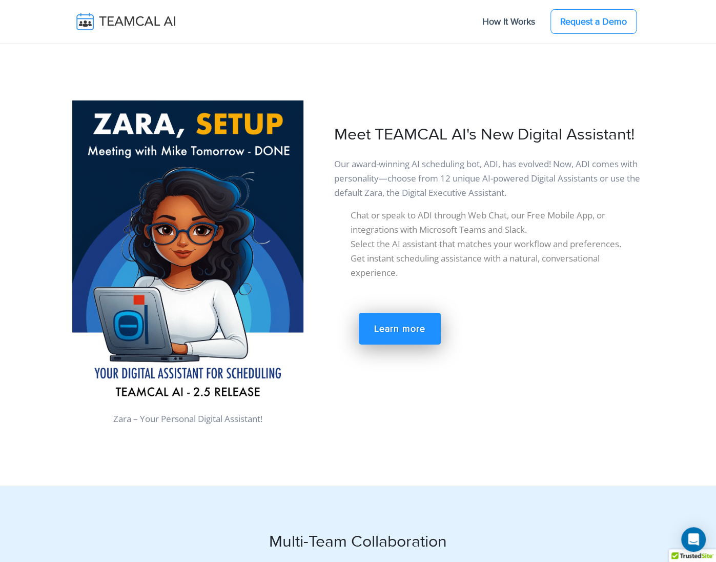 The height and width of the screenshot is (562, 716). What do you see at coordinates (497, 244) in the screenshot?
I see `li: Select the AI assistant that matches your workflow and preferences.` at bounding box center [497, 244].